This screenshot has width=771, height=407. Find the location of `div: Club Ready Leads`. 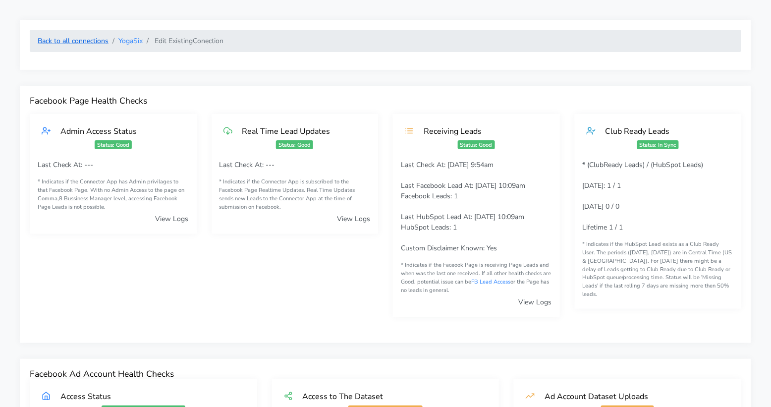

div: Club Ready Leads is located at coordinates (663, 131).